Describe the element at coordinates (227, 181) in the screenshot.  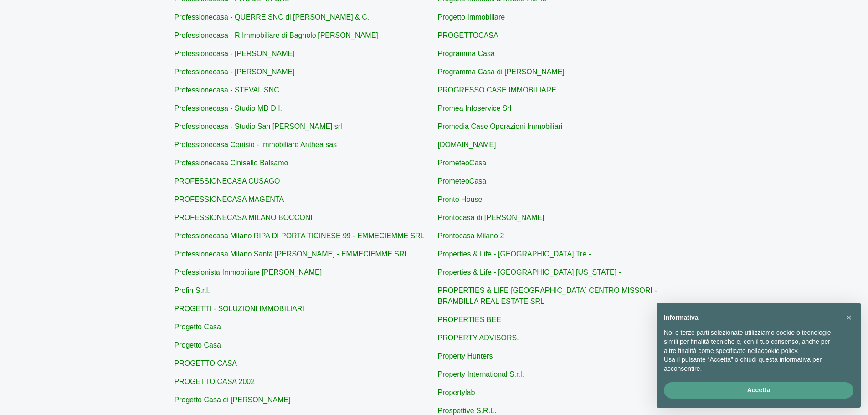
I see `a: PROFESSIONECASA CUSAGO` at that location.